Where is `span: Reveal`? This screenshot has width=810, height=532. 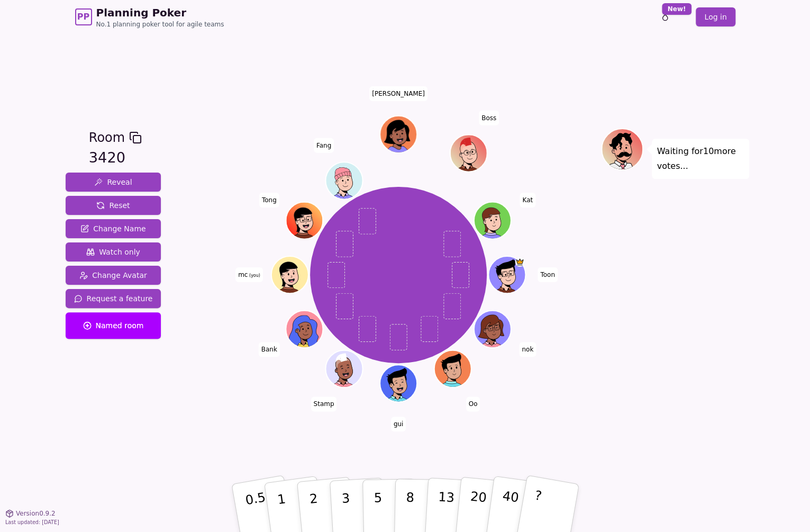 span: Reveal is located at coordinates (112, 182).